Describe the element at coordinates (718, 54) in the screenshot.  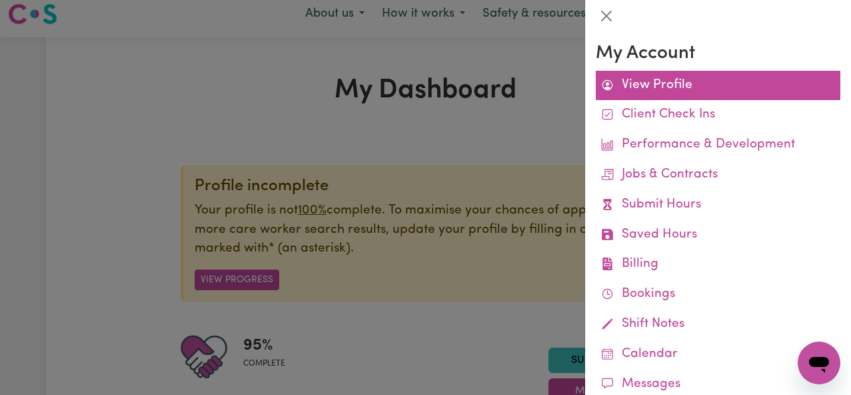
I see `h3: My Account` at that location.